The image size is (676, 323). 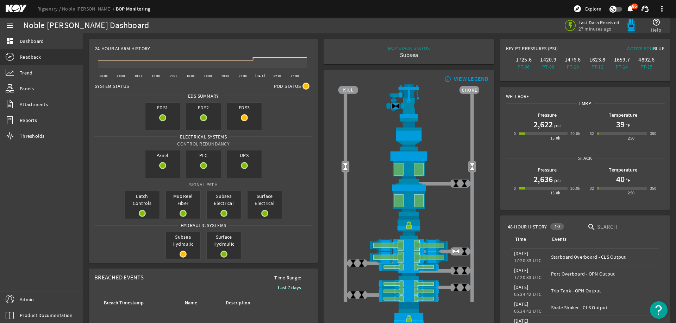 I want to click on a: Rigsentry, so click(x=50, y=9).